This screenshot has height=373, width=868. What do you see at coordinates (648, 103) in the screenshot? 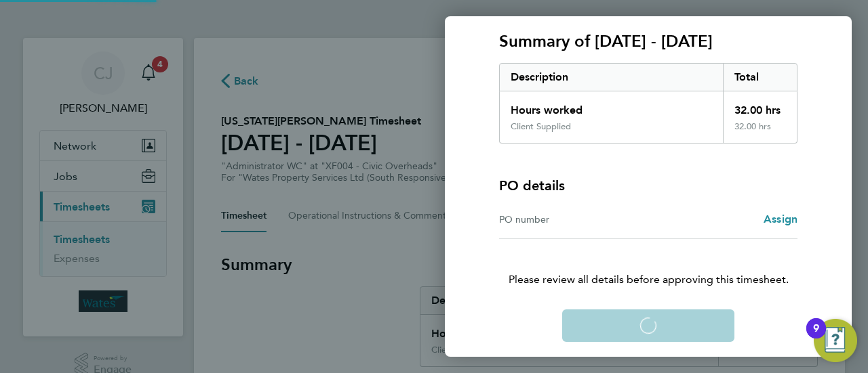
I see `div: Summary of 23 - 29 Aug 2025` at bounding box center [648, 103].